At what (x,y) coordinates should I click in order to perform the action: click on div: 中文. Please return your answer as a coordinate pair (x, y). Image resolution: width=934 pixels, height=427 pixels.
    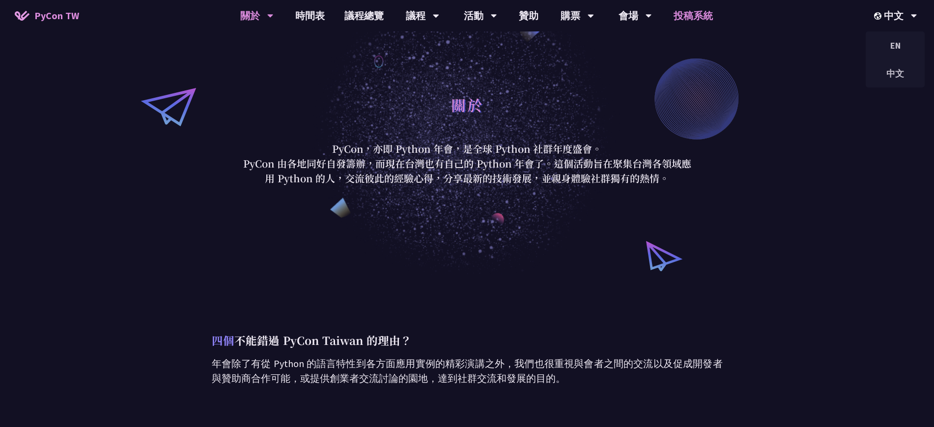
    Looking at the image, I should click on (895, 73).